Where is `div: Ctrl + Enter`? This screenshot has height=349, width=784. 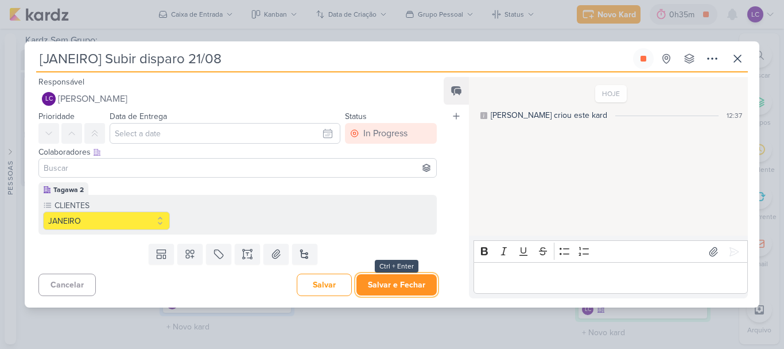
div: Ctrl + Enter is located at coordinates (397, 266).